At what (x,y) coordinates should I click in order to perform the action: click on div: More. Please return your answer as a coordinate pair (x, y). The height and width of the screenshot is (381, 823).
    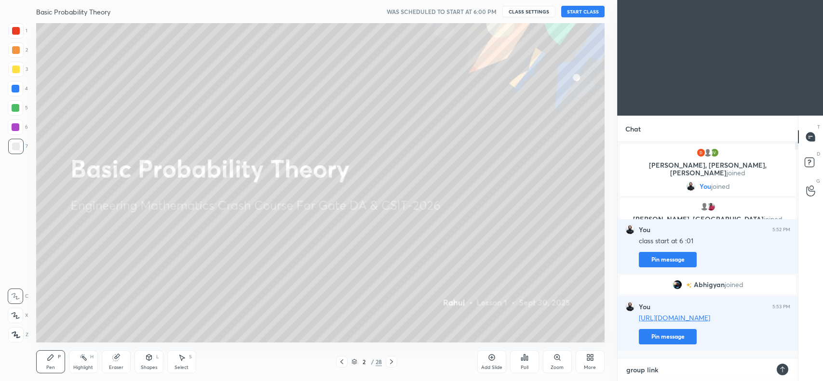
    Looking at the image, I should click on (590, 368).